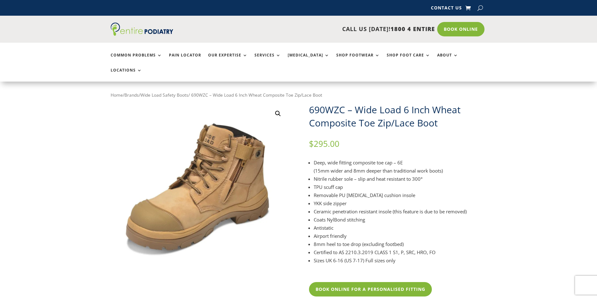  What do you see at coordinates (400, 211) in the screenshot?
I see `li: Ceramic penetration resistant insole (this feature is due to be removed)` at bounding box center [400, 211].